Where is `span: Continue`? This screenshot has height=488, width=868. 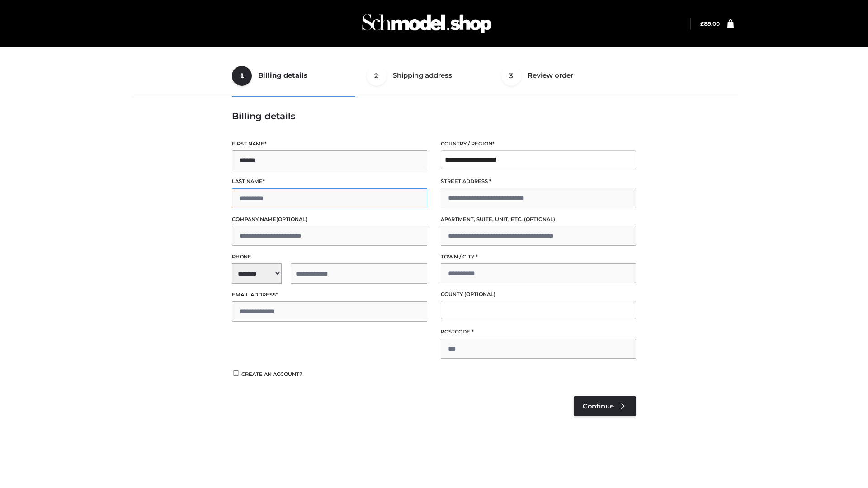 span: Continue is located at coordinates (598, 407).